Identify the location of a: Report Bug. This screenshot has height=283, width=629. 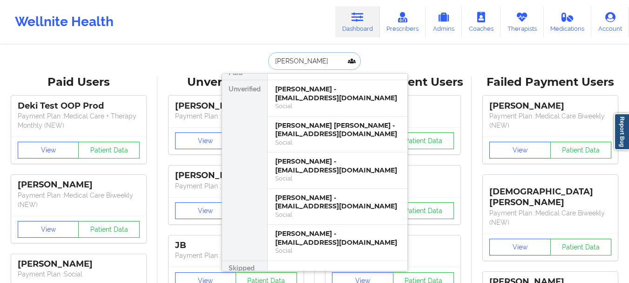
(622, 131).